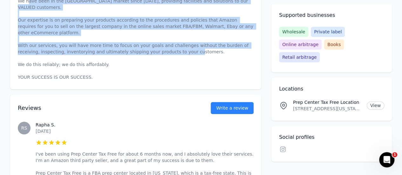 The image size is (402, 175). I want to click on p: Prep Center Tax Free Location, so click(327, 102).